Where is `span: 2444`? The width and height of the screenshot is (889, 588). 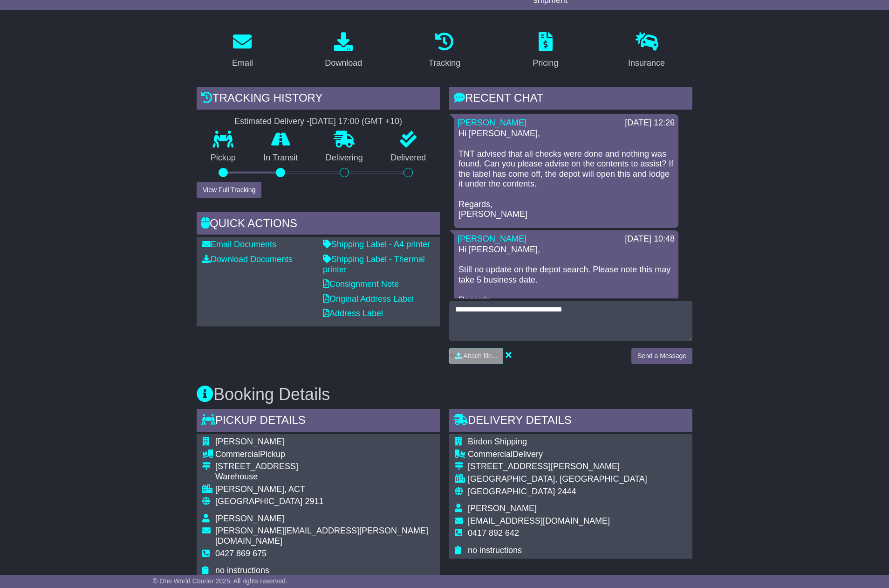
span: 2444 is located at coordinates (566, 492).